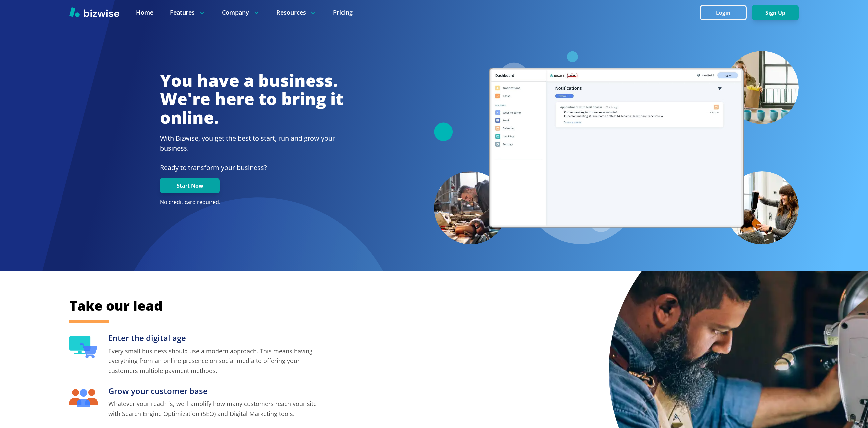 The image size is (868, 428). I want to click on h3: Grow your customer base, so click(214, 391).